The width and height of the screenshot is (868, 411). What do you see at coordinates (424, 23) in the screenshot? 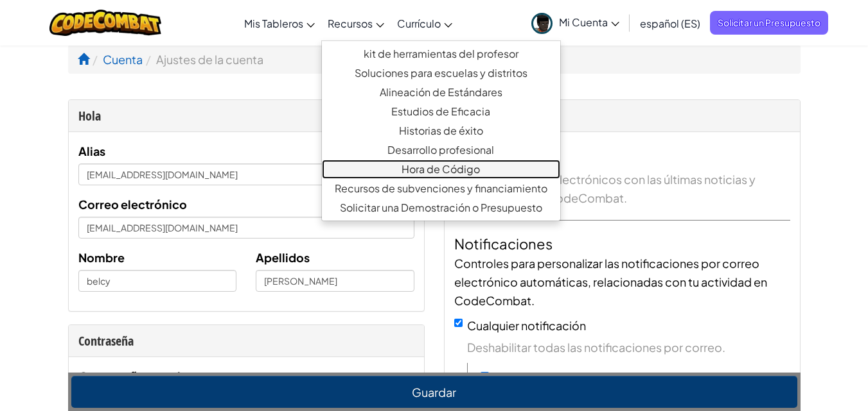
I see `a: Currículo` at bounding box center [424, 23].